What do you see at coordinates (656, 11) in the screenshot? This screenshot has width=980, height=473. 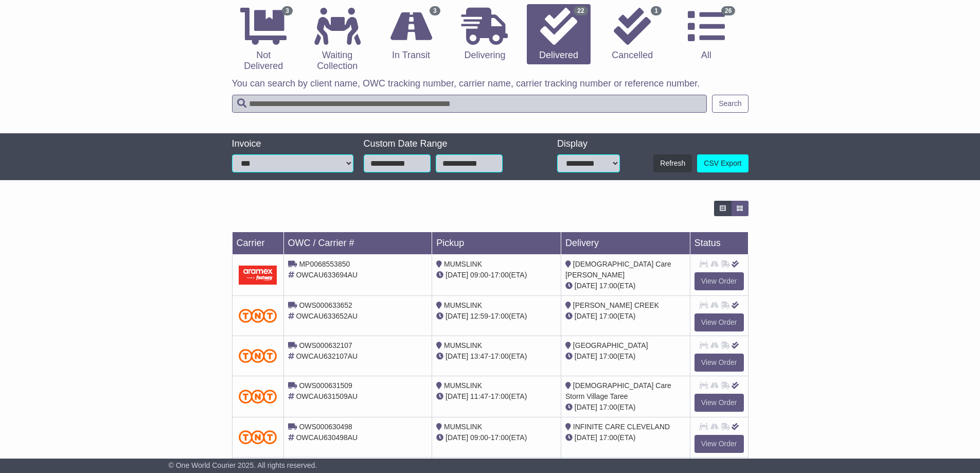 I see `span: 1` at bounding box center [656, 11].